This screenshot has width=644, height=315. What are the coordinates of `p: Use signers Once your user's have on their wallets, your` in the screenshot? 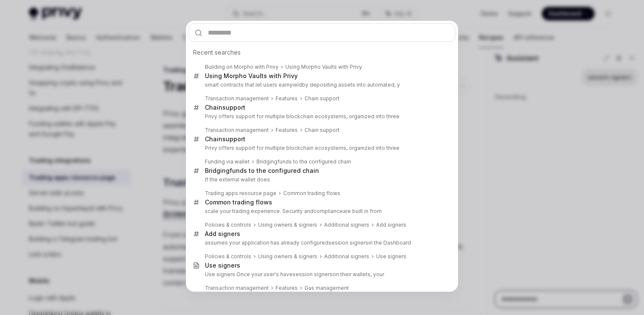 It's located at (322, 274).